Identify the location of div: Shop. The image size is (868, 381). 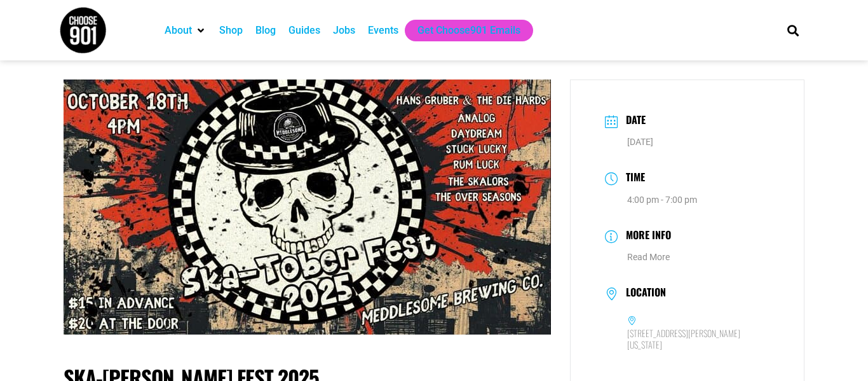
(230, 31).